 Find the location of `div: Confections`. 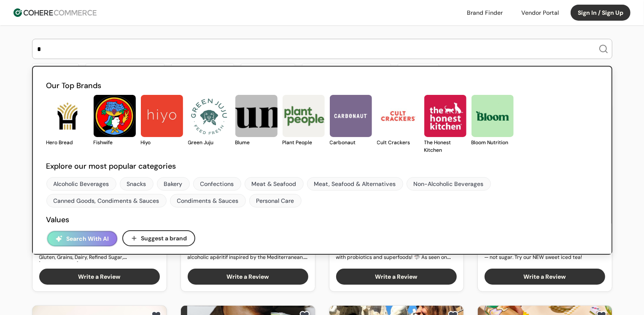

div: Confections is located at coordinates (217, 184).